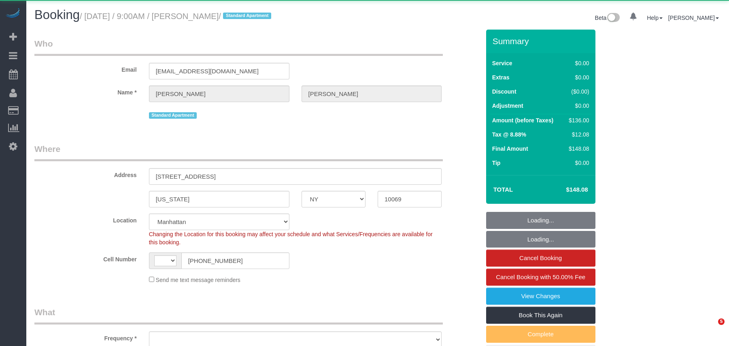  What do you see at coordinates (85, 91) in the screenshot?
I see `label: Name *` at bounding box center [85, 91].